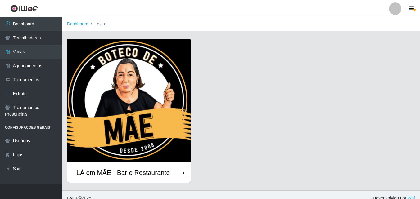 The height and width of the screenshot is (199, 420). Describe the element at coordinates (24, 8) in the screenshot. I see `img: CoreUI Logo` at that location.